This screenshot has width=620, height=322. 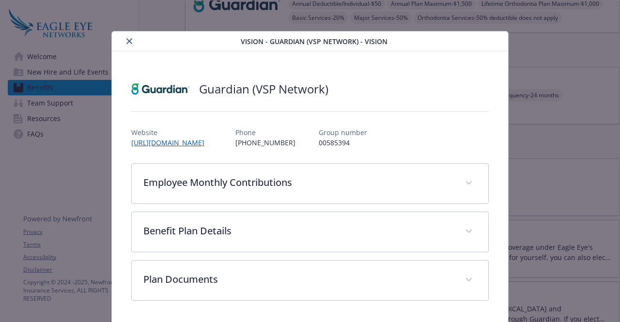 What do you see at coordinates (310, 184) in the screenshot?
I see `div: Employee Monthly Contributions` at bounding box center [310, 184].